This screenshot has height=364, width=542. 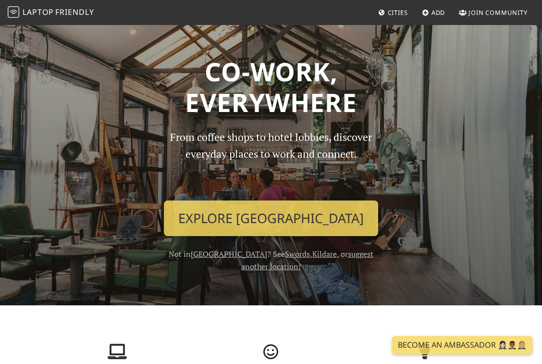 What do you see at coordinates (398, 12) in the screenshot?
I see `span: Cities` at bounding box center [398, 12].